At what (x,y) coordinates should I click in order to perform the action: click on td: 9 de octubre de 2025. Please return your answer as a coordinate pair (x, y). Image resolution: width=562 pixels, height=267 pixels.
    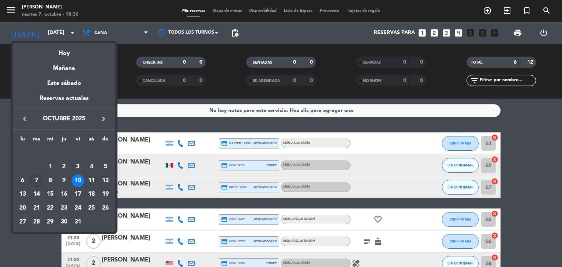
    Looking at the image, I should click on (64, 181).